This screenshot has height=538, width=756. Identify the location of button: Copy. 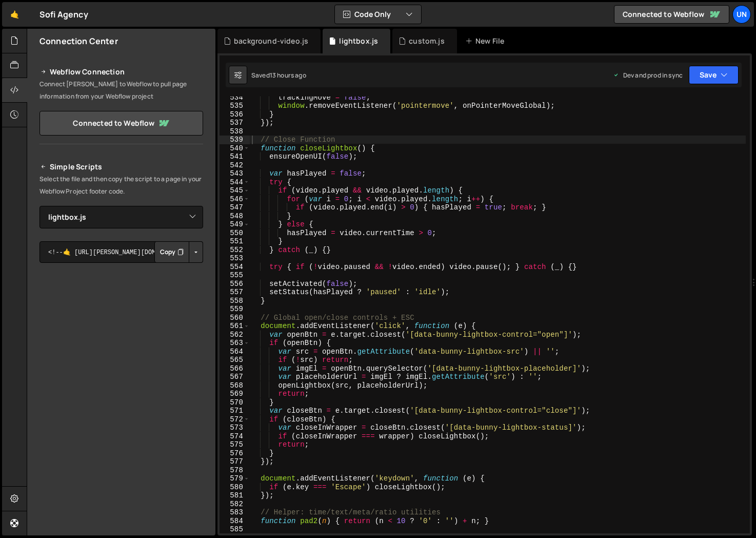
(172, 252).